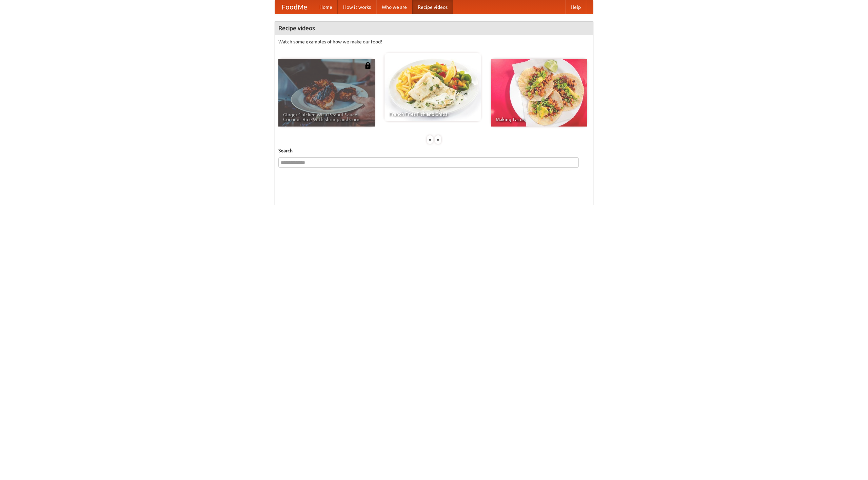  Describe the element at coordinates (326, 7) in the screenshot. I see `a: Home` at that location.